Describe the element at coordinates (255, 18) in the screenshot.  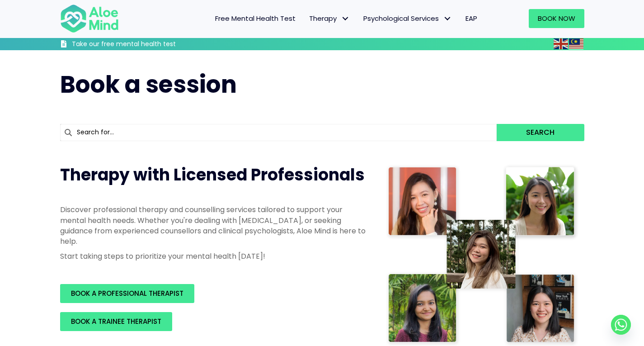
I see `a: Free Mental Health Test` at that location.